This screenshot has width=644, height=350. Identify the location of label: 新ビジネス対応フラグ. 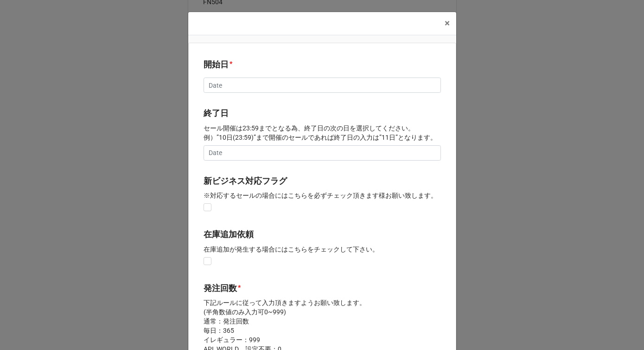
(245, 181).